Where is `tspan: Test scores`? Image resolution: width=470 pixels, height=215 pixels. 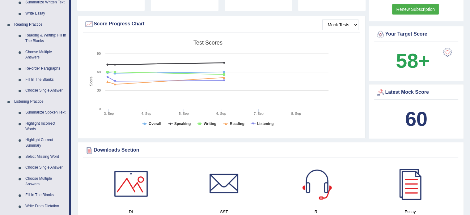 tspan: Test scores is located at coordinates (208, 43).